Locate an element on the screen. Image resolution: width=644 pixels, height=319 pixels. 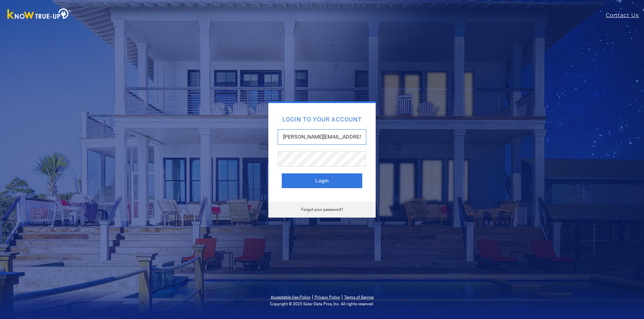
button: Login is located at coordinates (322, 181).